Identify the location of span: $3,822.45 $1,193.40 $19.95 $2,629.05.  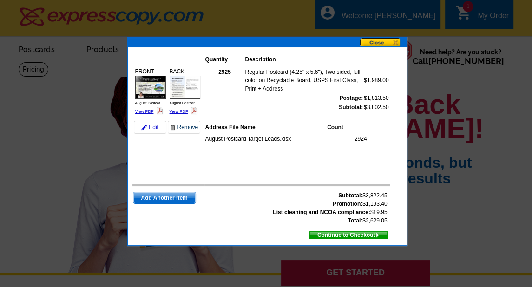
(330, 208).